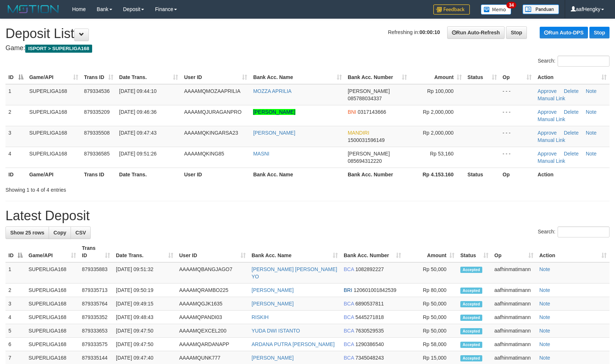 This screenshot has height=364, width=615. Describe the element at coordinates (482, 77) in the screenshot. I see `th: Status: activate to sort column ascending` at that location.